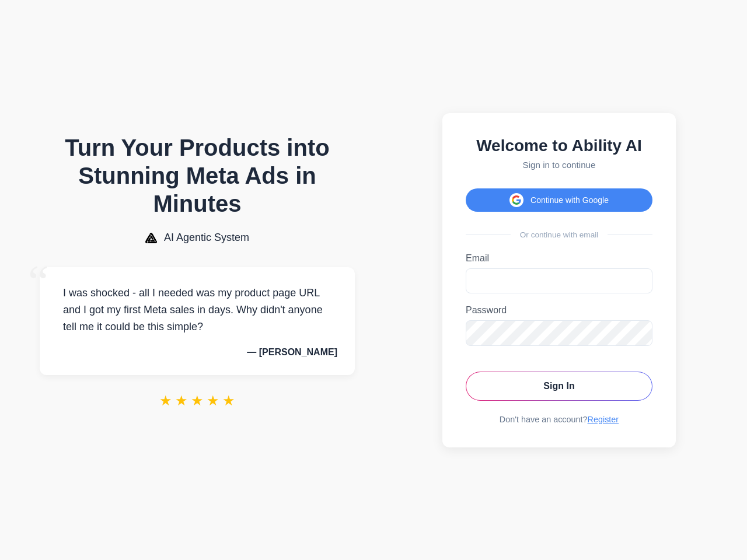  Describe the element at coordinates (559, 234) in the screenshot. I see `div: Or continue with email` at that location.